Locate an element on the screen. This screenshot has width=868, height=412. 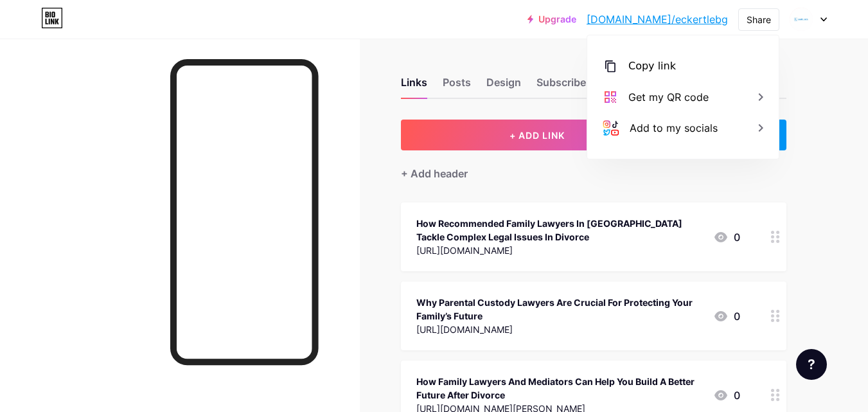
button: + ADD LINK is located at coordinates (537, 135).